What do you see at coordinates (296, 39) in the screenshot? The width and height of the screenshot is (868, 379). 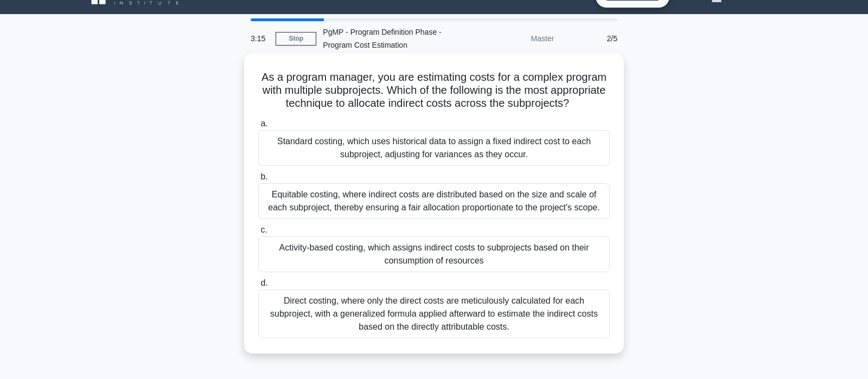 I see `a: Stop` at bounding box center [296, 39].